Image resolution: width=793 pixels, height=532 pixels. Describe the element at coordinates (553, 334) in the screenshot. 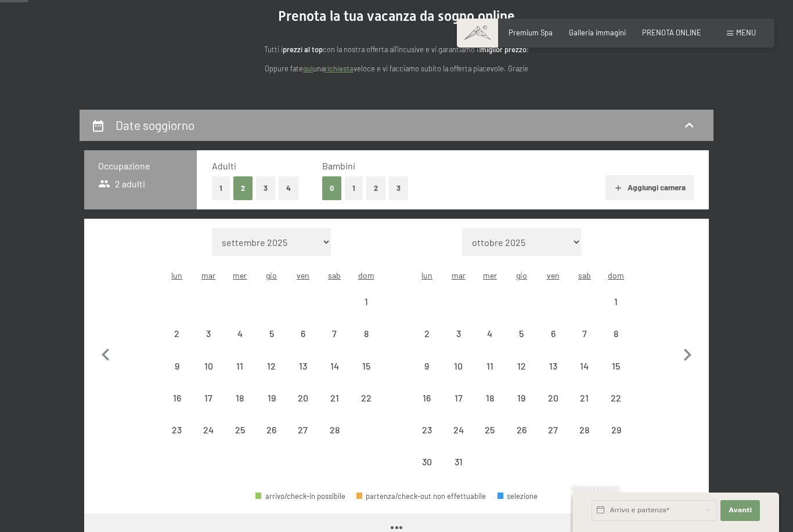

I see `div: Fri Mar 06 2026` at that location.